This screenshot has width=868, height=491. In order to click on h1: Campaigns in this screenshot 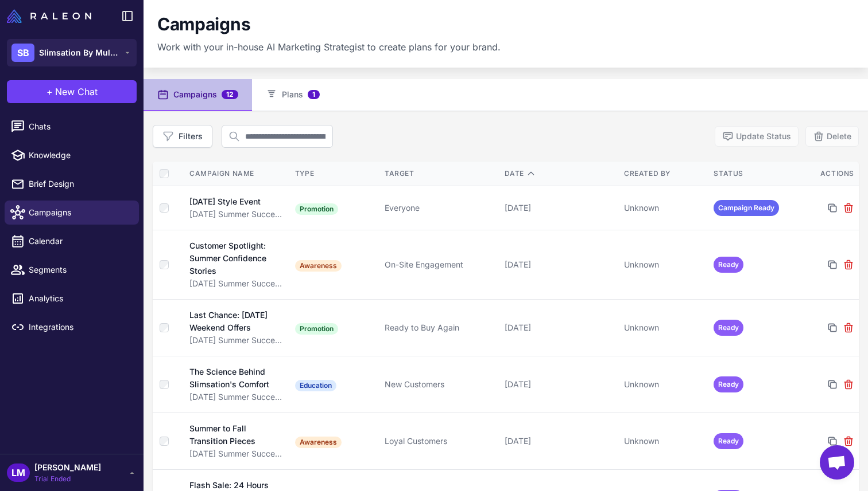, I will do `click(204, 25)`.